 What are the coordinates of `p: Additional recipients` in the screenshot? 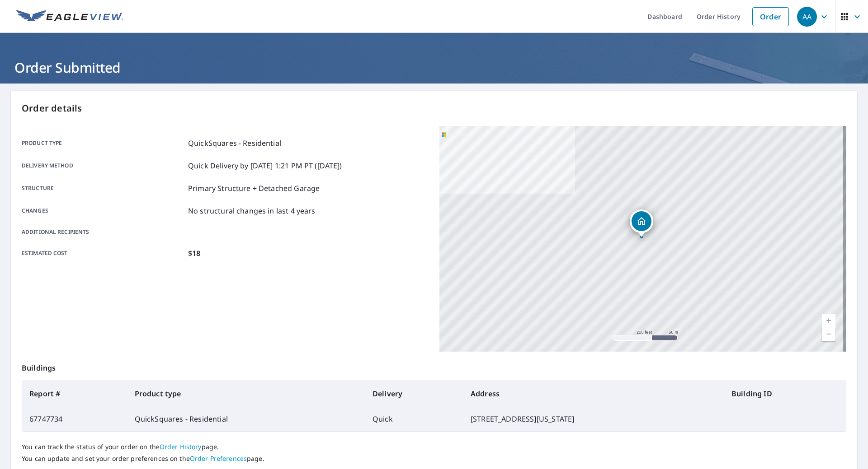 It's located at (103, 232).